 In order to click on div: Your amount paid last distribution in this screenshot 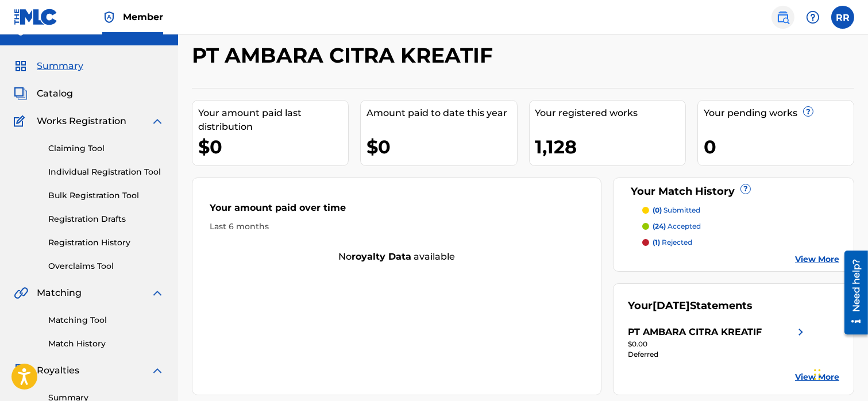, I will do `click(273, 120)`.